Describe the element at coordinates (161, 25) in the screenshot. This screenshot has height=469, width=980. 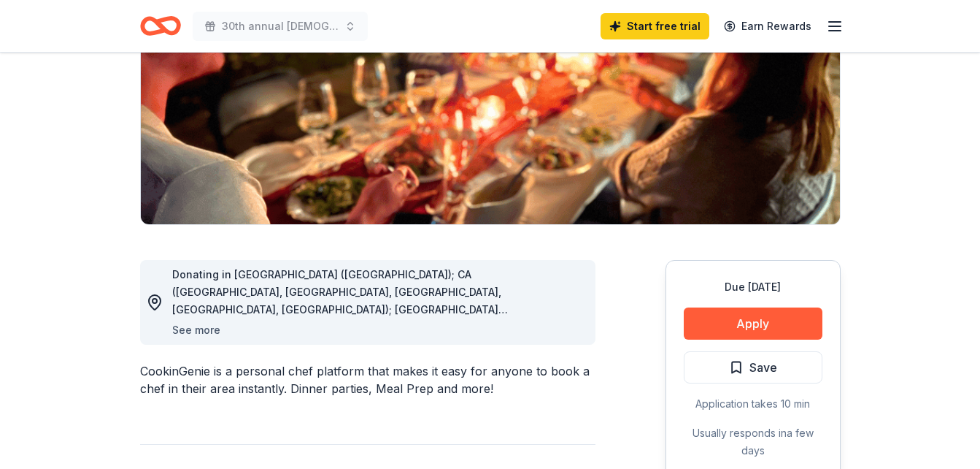
I see `a: Home` at that location.